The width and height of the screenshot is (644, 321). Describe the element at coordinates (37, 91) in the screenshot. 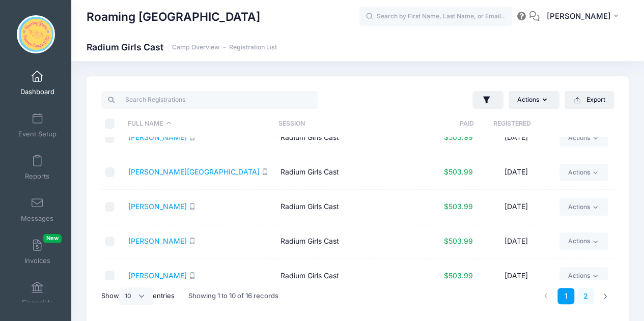

I see `span: Dashboard` at that location.